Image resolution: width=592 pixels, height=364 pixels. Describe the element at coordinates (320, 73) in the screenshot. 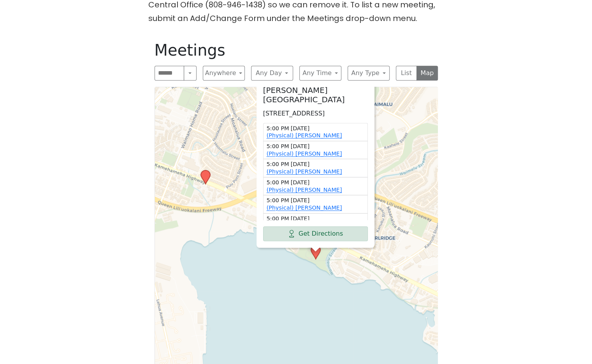

I see `button: Any Time` at that location.